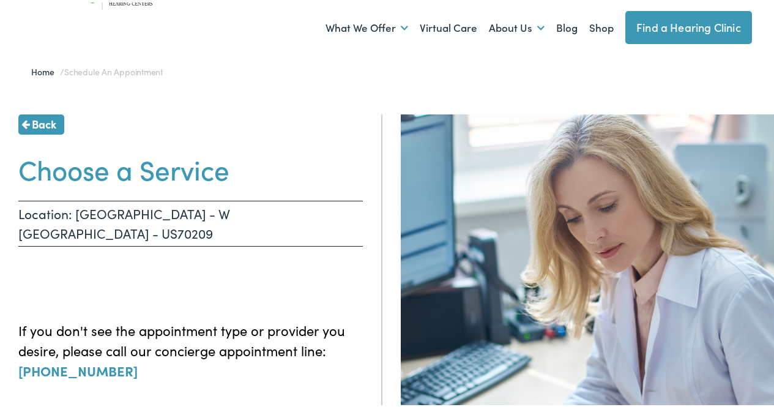 The width and height of the screenshot is (774, 407). I want to click on a: Blog, so click(566, 26).